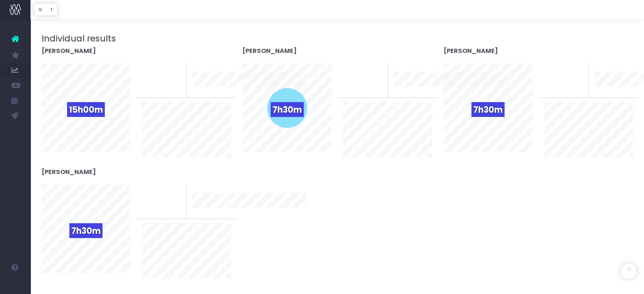  I want to click on button: G, so click(40, 10).